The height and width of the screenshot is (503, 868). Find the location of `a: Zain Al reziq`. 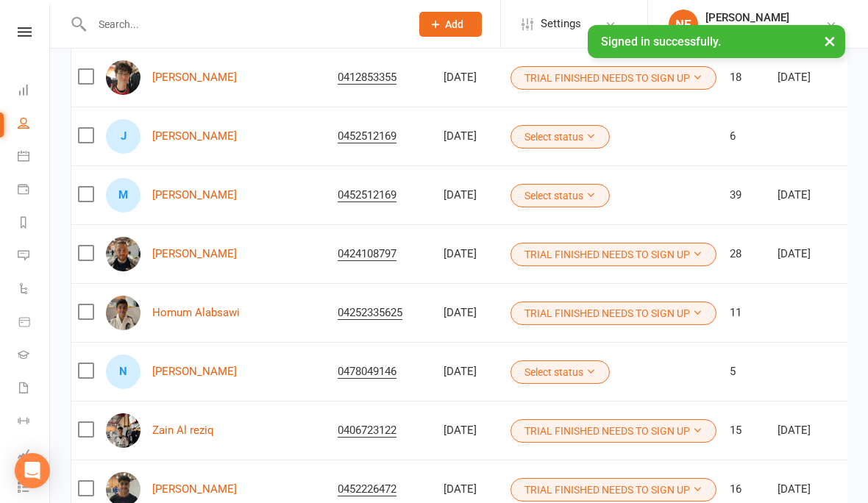

a: Zain Al reziq is located at coordinates (183, 430).